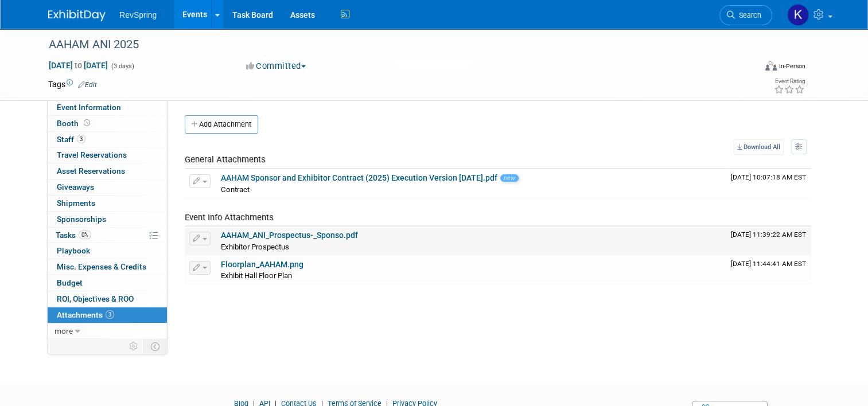 The image size is (868, 406). What do you see at coordinates (262, 264) in the screenshot?
I see `a: Floorplan_AAHAM.png` at bounding box center [262, 264].